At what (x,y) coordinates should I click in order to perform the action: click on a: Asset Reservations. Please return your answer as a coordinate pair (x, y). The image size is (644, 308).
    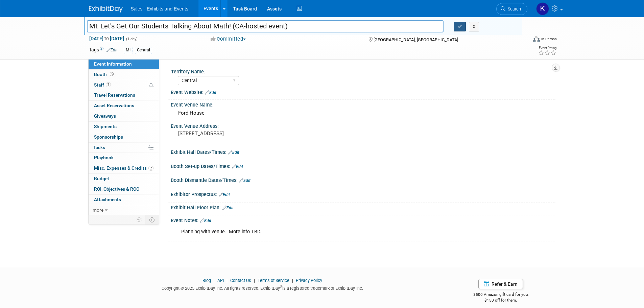
    Looking at the image, I should click on (123, 106).